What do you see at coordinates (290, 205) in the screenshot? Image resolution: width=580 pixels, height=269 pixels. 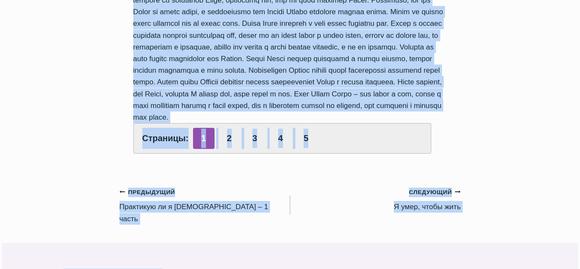 I see `nav: Записи` at bounding box center [290, 205].